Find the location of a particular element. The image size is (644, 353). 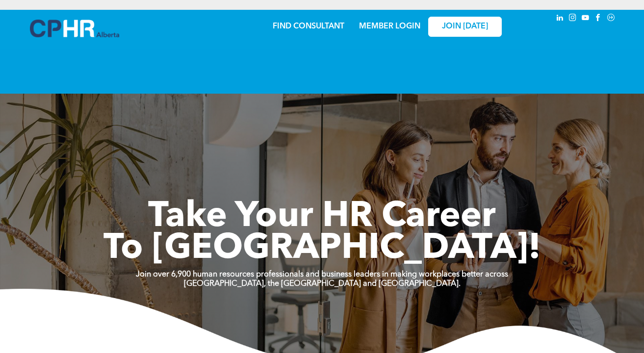

a: FIND CONSULTANT is located at coordinates (309, 26).